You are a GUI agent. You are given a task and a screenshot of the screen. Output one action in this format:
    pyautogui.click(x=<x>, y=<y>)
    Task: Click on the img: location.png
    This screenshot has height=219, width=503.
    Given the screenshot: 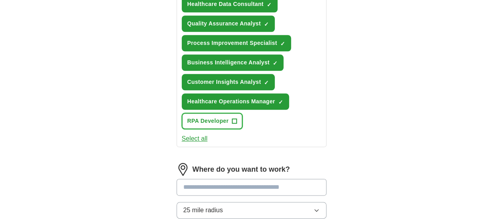 What is the action you would take?
    pyautogui.click(x=183, y=169)
    